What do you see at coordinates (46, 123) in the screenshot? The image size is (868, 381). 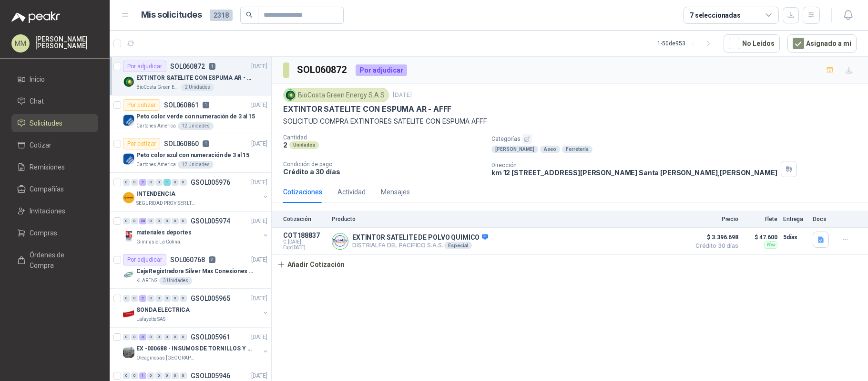 I see `span: Solicitudes` at bounding box center [46, 123].